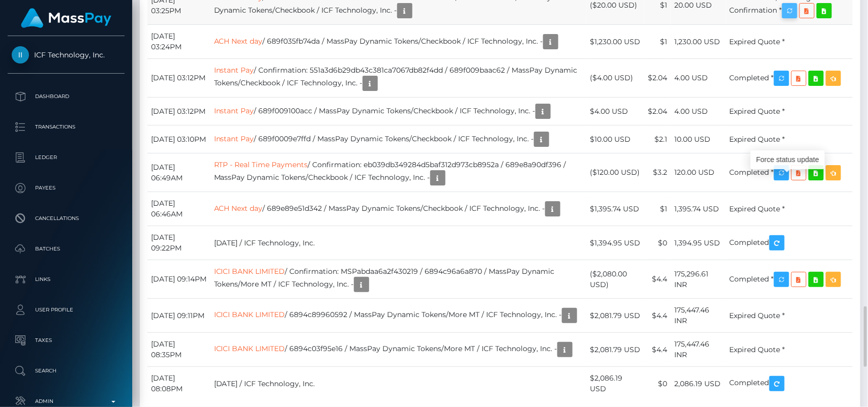  What do you see at coordinates (66, 158) in the screenshot?
I see `p: Ledger` at bounding box center [66, 158].